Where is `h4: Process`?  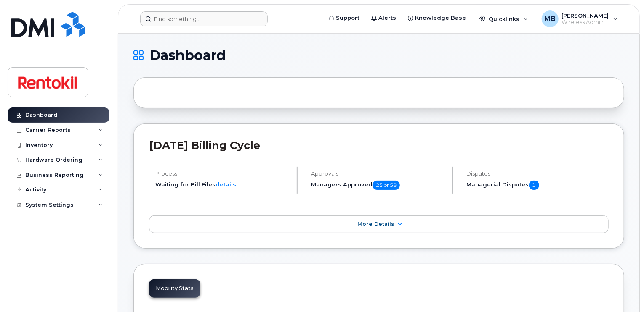 h4: Process is located at coordinates (222, 173).